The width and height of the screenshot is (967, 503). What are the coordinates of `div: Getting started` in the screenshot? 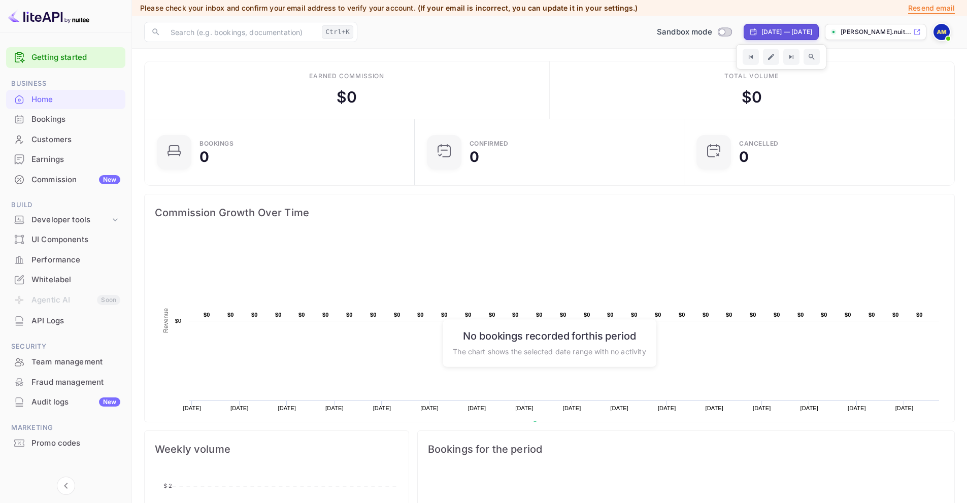 It's located at (65, 57).